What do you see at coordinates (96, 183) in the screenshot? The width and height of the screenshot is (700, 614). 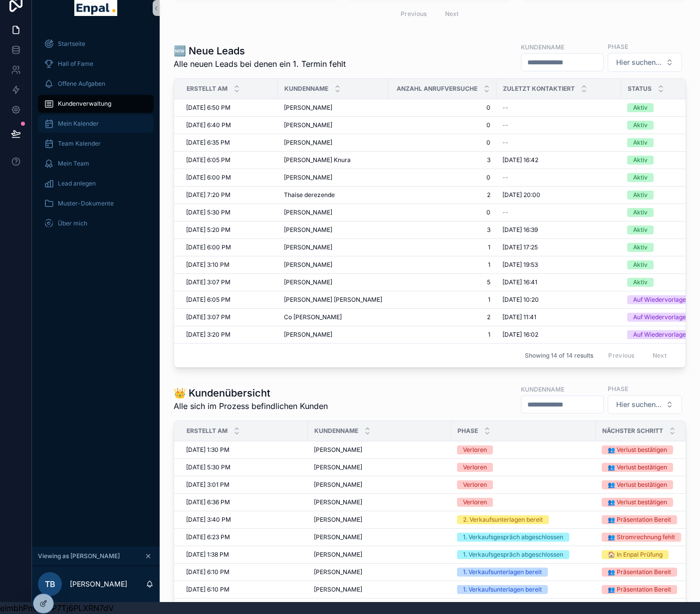 I see `a: Lead anlegen` at bounding box center [96, 183].